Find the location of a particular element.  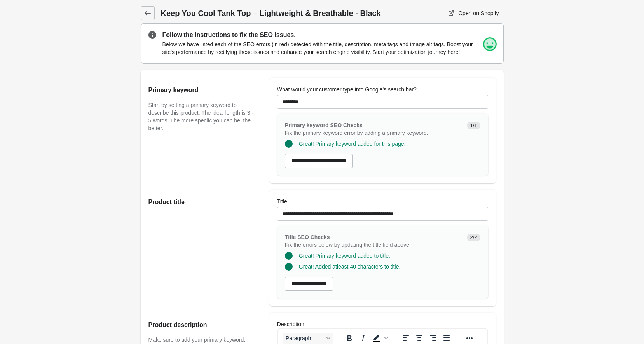

span: 2/2 is located at coordinates (474, 237).